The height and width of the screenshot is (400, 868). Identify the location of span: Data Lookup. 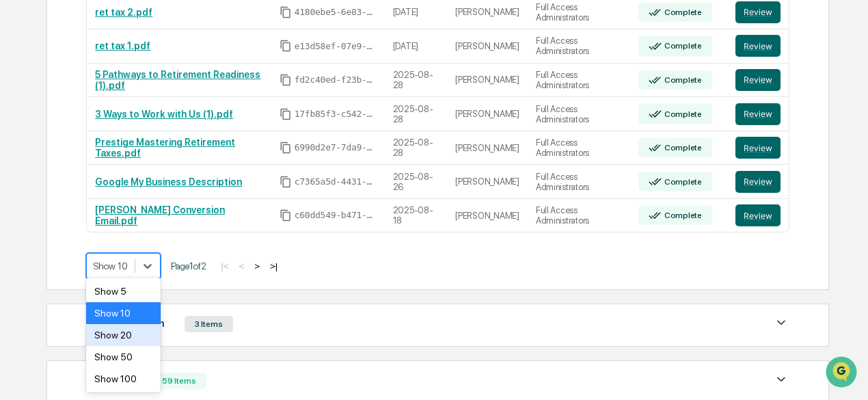
(57, 205).